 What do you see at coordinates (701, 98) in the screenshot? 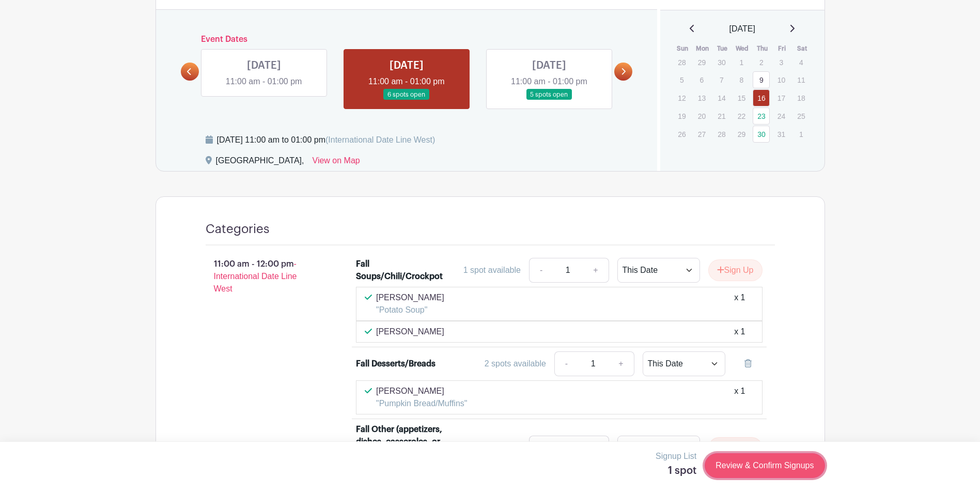
I see `p: 13` at bounding box center [701, 98].